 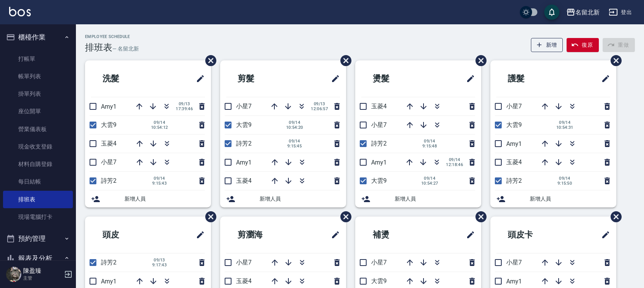 What do you see at coordinates (38, 94) in the screenshot?
I see `a: 掛單列表` at bounding box center [38, 94].